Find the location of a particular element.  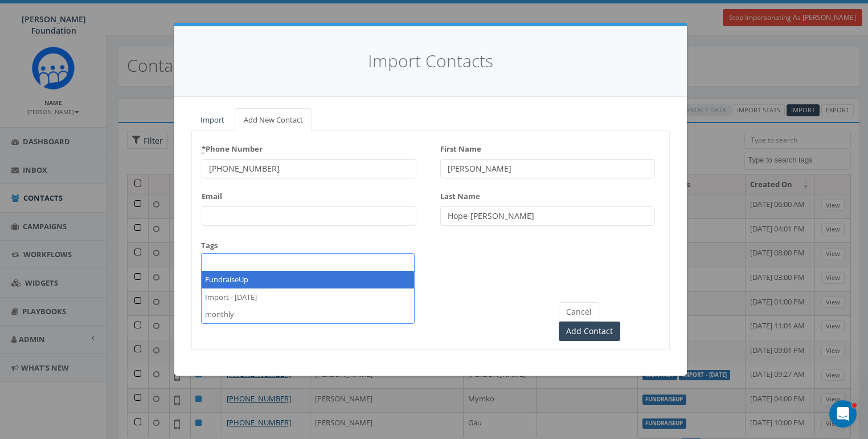

label: Tags is located at coordinates (209, 245).